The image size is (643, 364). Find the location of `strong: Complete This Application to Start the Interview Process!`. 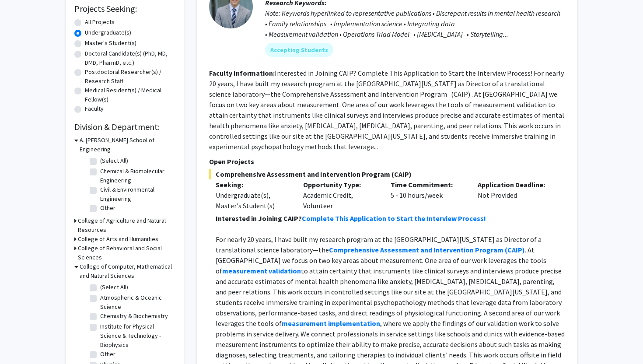

strong: Complete This Application to Start the Interview Process! is located at coordinates (393, 218).